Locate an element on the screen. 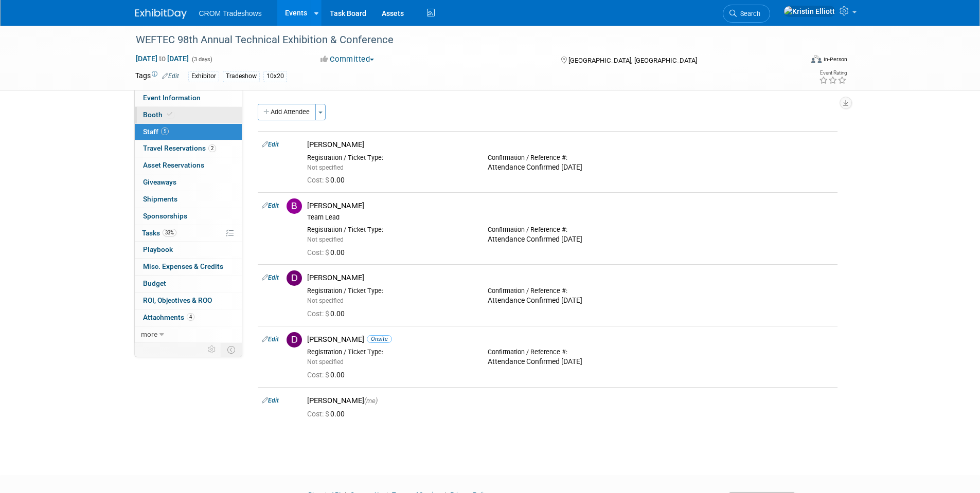 This screenshot has width=980, height=493. i: Booth reservation complete is located at coordinates (170, 114).